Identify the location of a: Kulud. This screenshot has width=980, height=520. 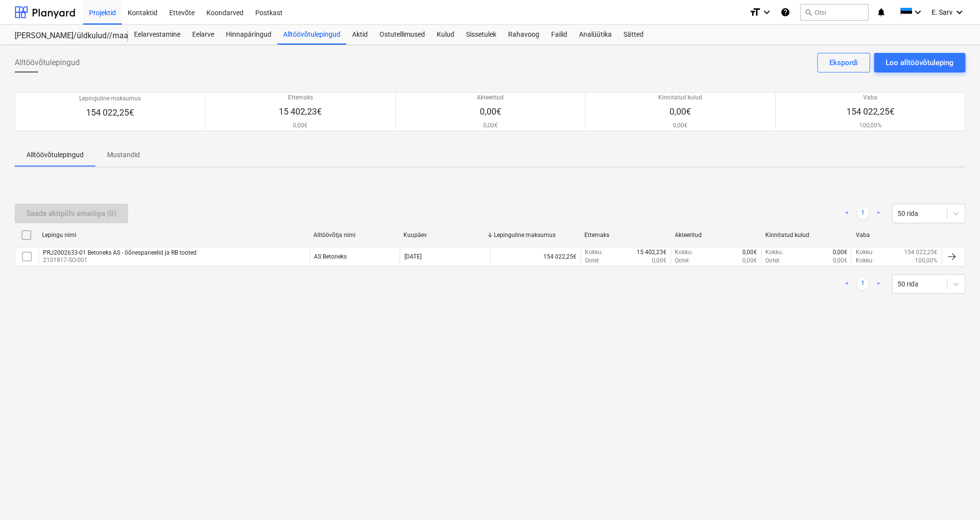
(446, 35).